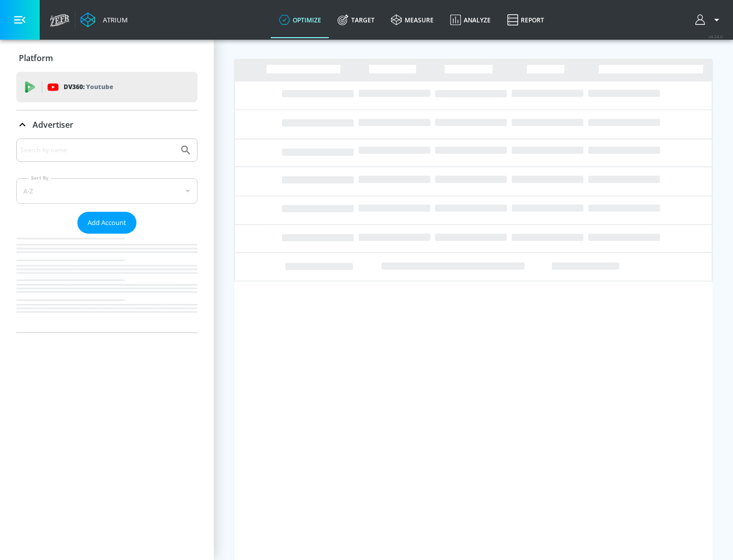 This screenshot has width=733, height=560. I want to click on div: DV360: Youtube, so click(106, 87).